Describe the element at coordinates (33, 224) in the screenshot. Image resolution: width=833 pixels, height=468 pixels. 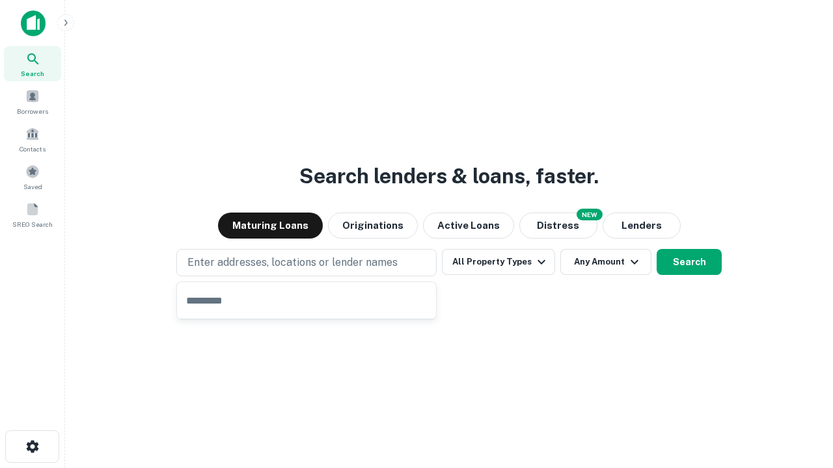
I see `span: SREO Search` at that location.